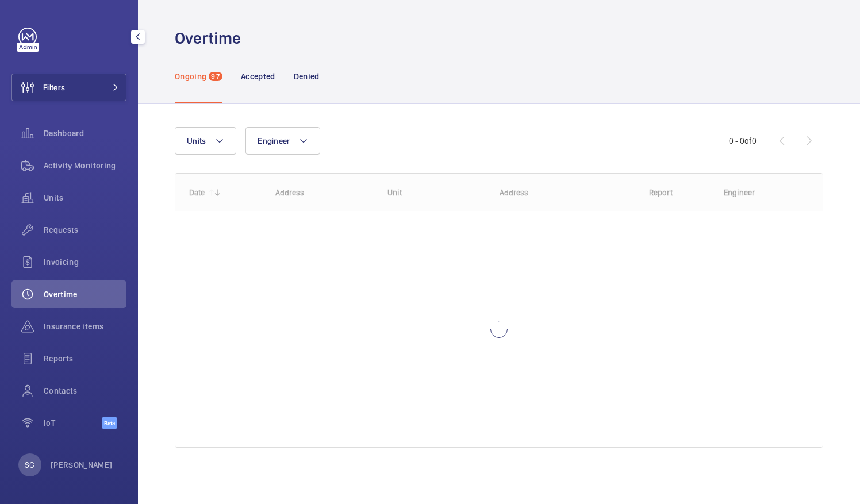  I want to click on span: Activity Monitoring, so click(85, 166).